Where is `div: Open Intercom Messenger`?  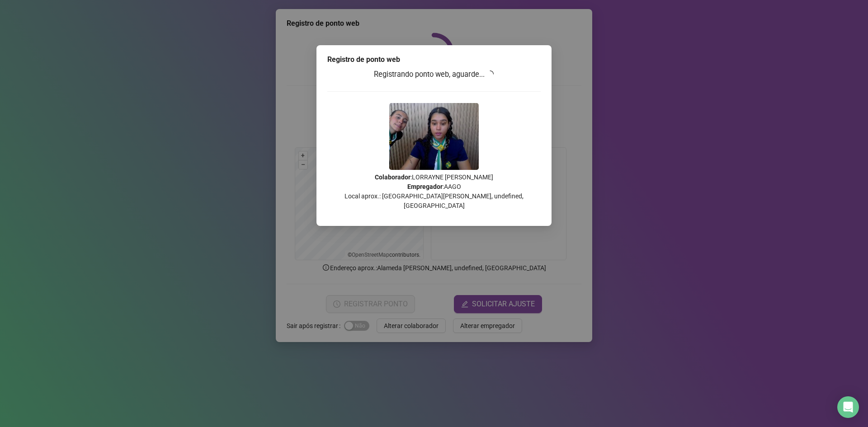 div: Open Intercom Messenger is located at coordinates (848, 407).